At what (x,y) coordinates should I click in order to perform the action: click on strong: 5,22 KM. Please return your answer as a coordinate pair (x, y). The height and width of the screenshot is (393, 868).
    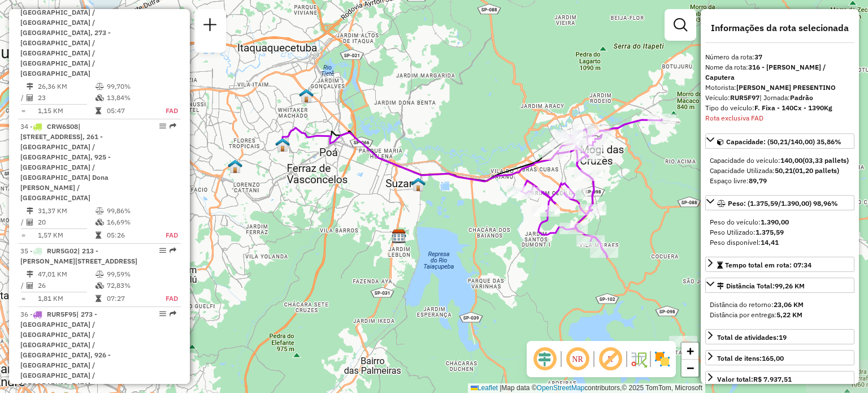
    Looking at the image, I should click on (789, 314).